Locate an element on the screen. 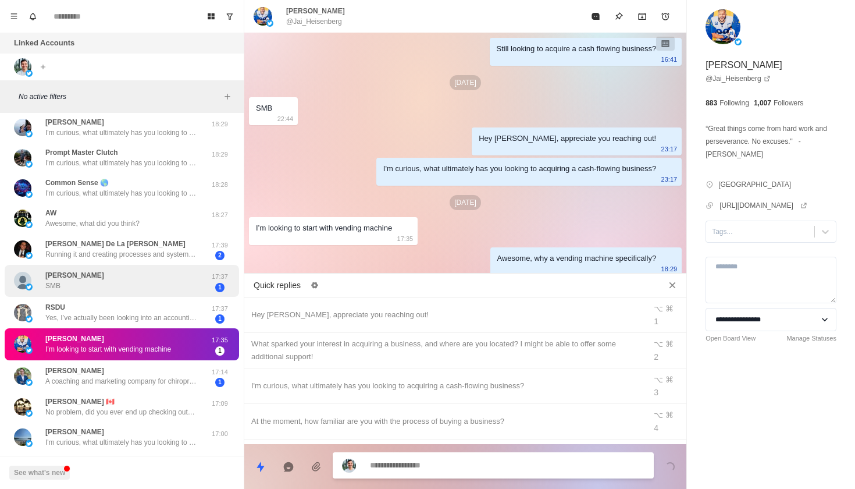 This screenshot has width=855, height=489. button: Mark as read is located at coordinates (596, 16).